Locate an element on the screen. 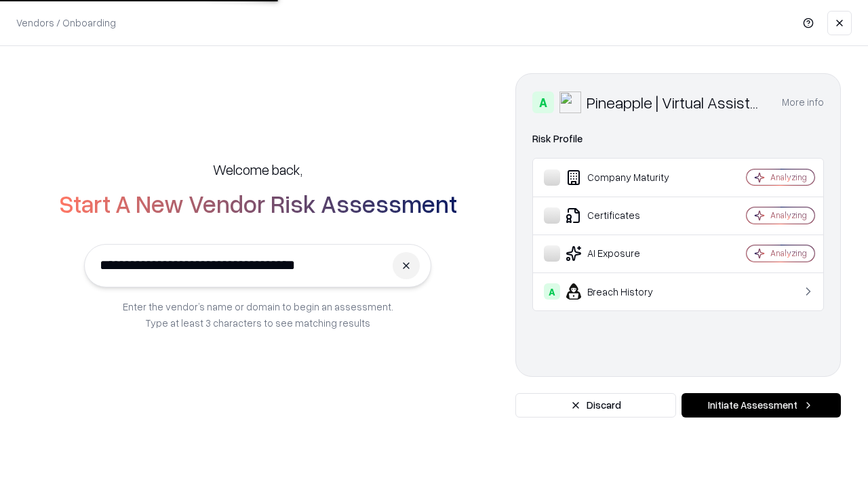  div: Company Maturity is located at coordinates (624, 178).